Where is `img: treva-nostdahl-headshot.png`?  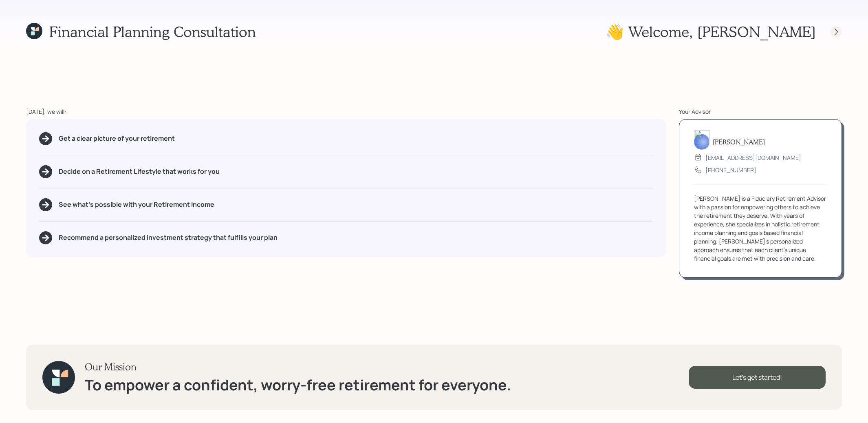
img: treva-nostdahl-headshot.png is located at coordinates (702, 140).